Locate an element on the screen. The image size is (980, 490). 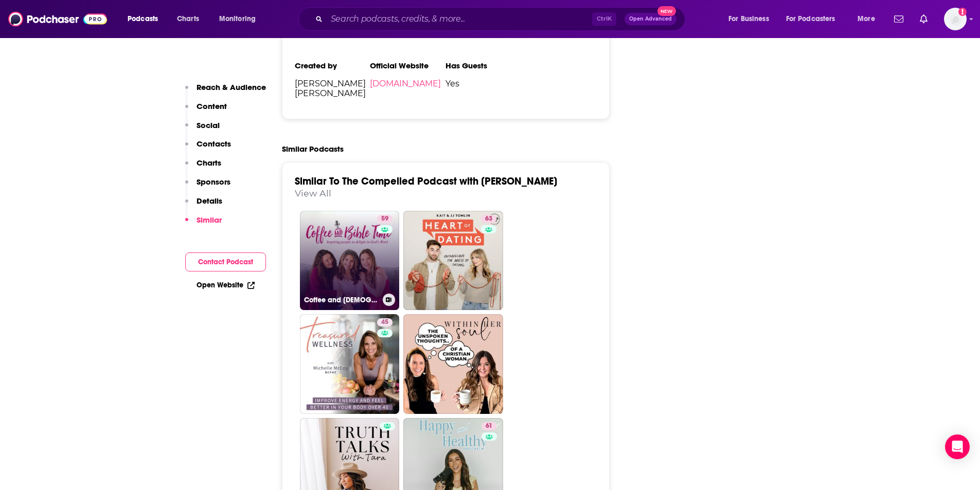
button: Sponsors is located at coordinates (208, 186).